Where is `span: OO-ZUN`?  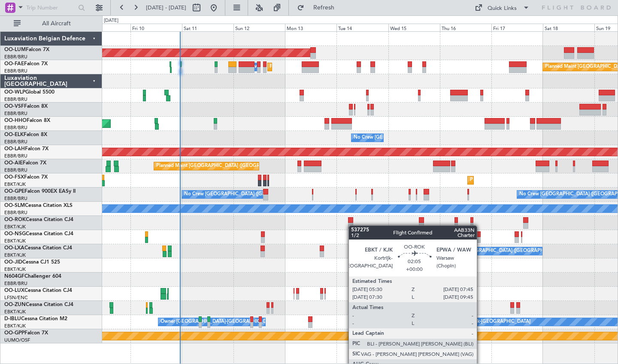 span: OO-ZUN is located at coordinates (15, 305).